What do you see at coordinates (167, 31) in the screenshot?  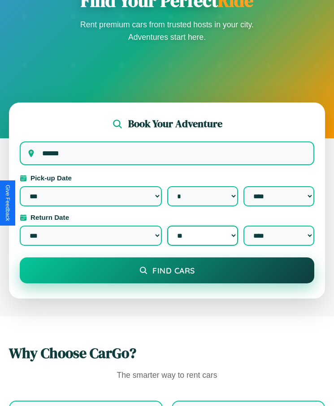 I see `p: Rent premium cars from trusted hosts in your city. Adventures start here.` at bounding box center [167, 31].